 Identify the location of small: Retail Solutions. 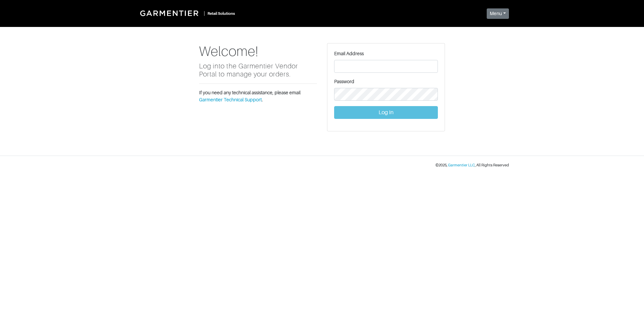
(221, 13).